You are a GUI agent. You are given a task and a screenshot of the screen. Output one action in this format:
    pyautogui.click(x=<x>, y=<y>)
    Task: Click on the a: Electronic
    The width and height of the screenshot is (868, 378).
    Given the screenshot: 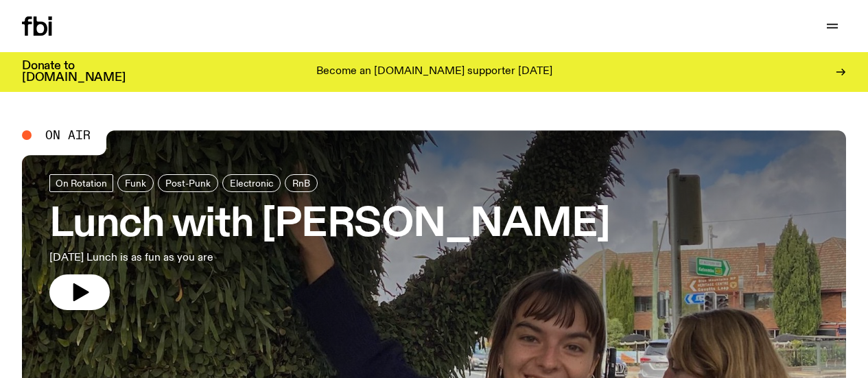 What is the action you would take?
    pyautogui.click(x=251, y=183)
    